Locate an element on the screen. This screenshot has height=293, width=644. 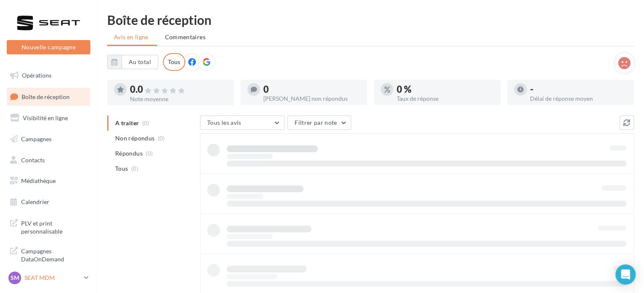
a: Campagnes is located at coordinates (49, 139).